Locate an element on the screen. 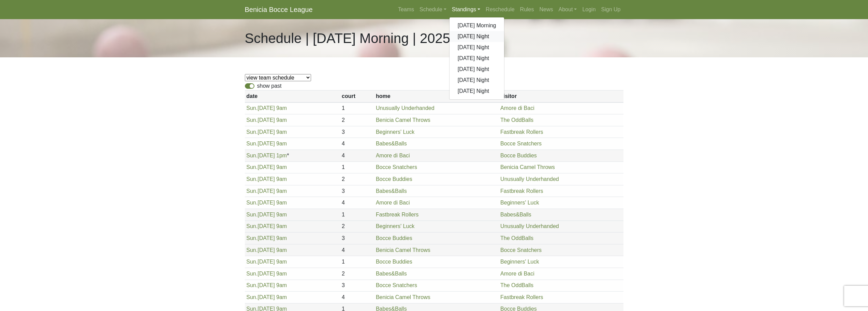  a: About is located at coordinates (568, 9).